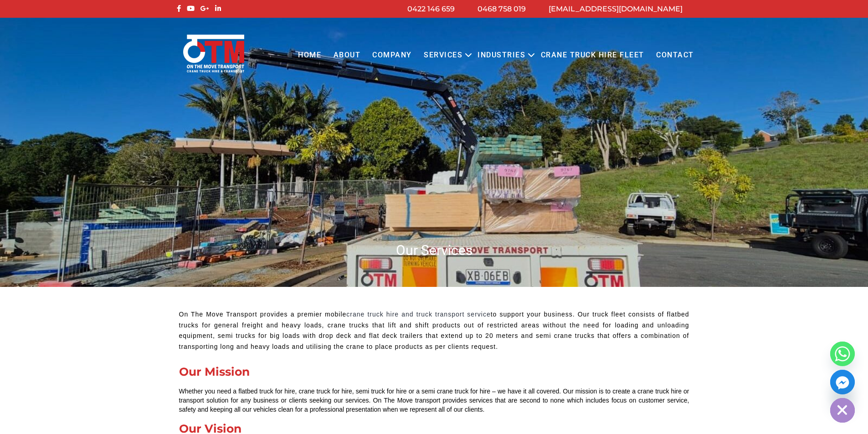 Image resolution: width=868 pixels, height=434 pixels. Describe the element at coordinates (214, 54) in the screenshot. I see `img: Otmtransport` at that location.